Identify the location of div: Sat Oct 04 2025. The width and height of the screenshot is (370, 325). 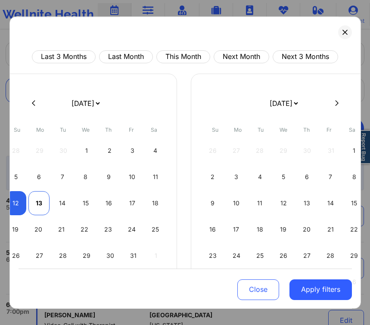
(156, 151).